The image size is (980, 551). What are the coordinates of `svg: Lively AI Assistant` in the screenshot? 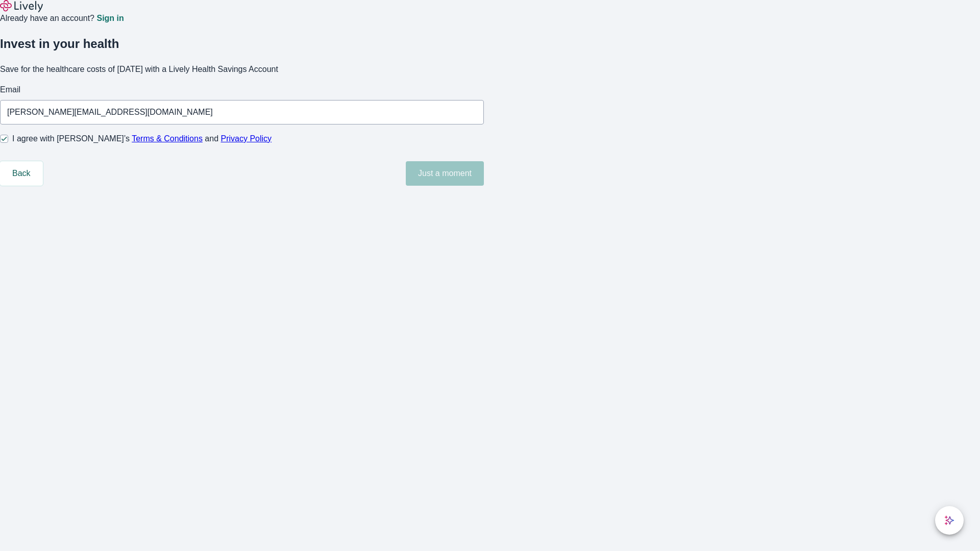 It's located at (949, 520).